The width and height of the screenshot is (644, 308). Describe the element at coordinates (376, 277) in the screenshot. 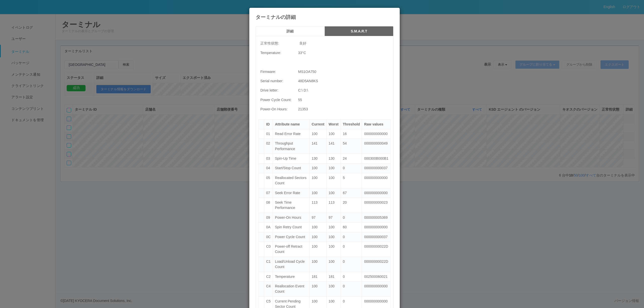

I see `td: 002500060021` at that location.